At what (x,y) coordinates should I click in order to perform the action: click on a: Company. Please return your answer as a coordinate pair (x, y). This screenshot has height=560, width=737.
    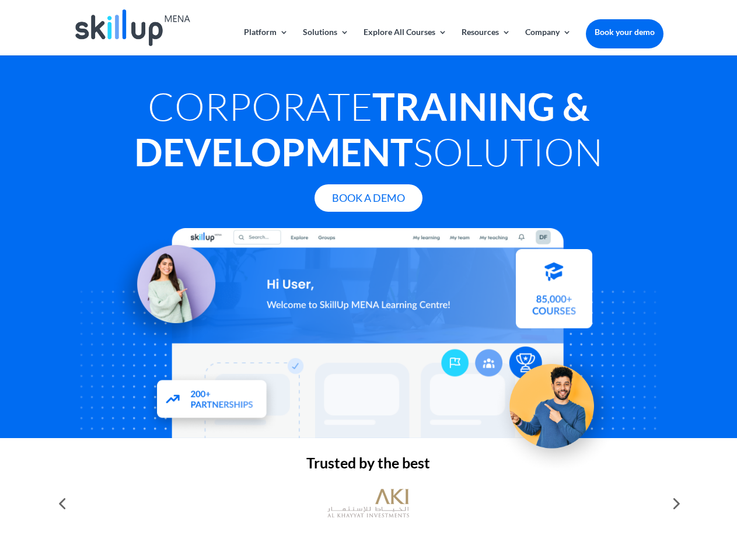
    Looking at the image, I should click on (548, 41).